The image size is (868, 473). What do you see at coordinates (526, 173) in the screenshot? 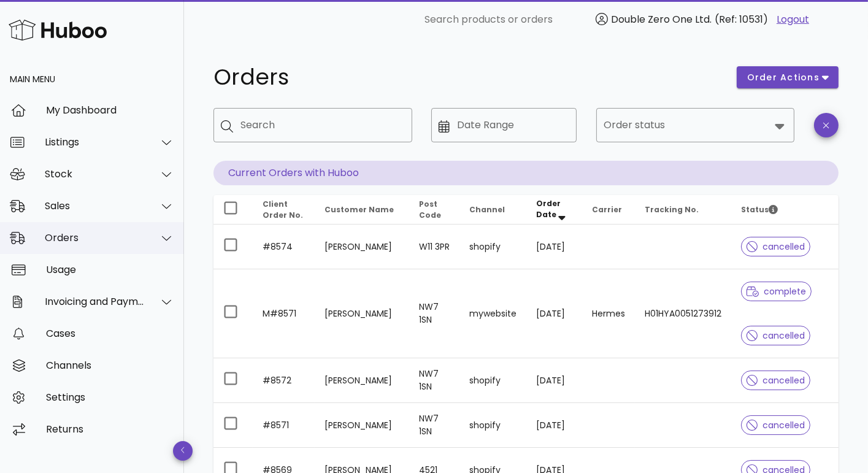
I see `p: Current Orders with Huboo` at bounding box center [526, 173].